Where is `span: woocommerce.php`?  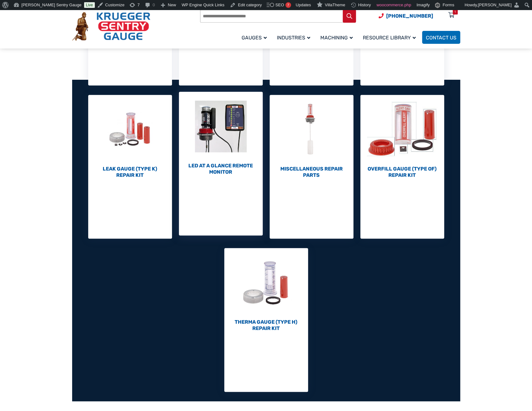 span: woocommerce.php is located at coordinates (394, 4).